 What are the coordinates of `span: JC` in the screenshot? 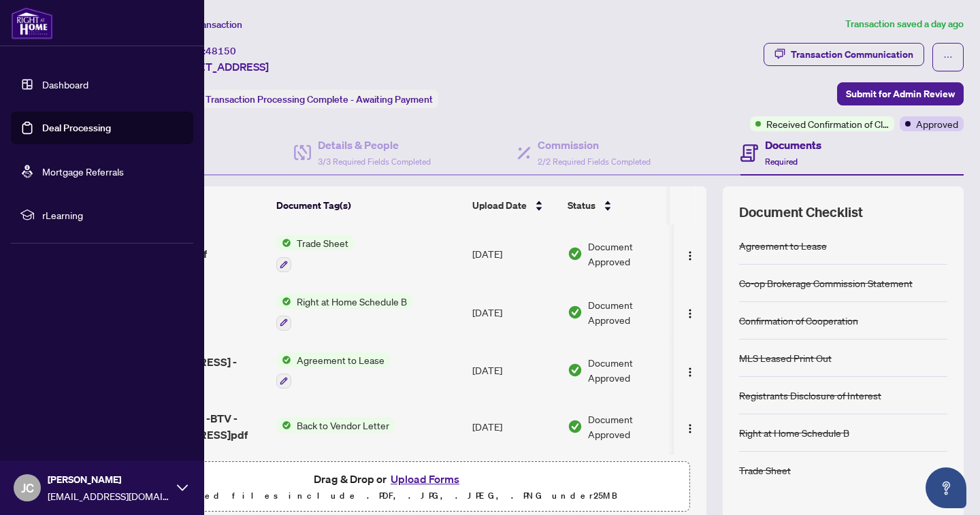 It's located at (27, 487).